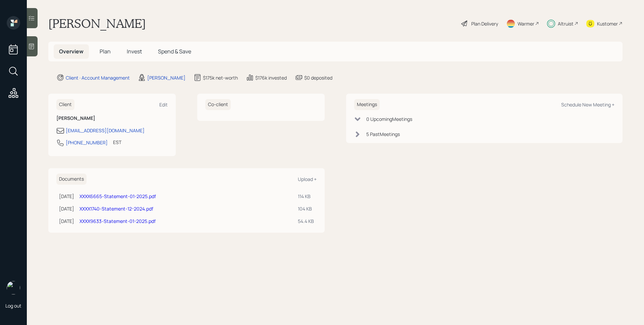 The width and height of the screenshot is (644, 325). I want to click on h6: Documents, so click(72, 179).